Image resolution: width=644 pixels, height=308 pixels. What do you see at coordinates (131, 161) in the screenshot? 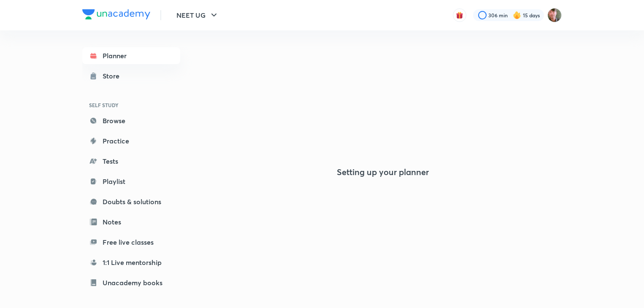
I see `a: Tests` at bounding box center [131, 161].